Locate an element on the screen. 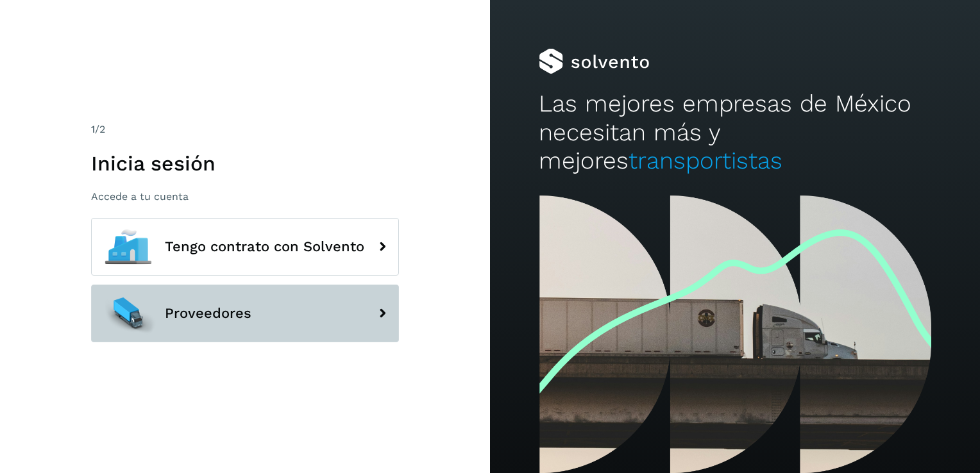 The image size is (980, 473). button: Tengo contrato con Solvento is located at coordinates (245, 247).